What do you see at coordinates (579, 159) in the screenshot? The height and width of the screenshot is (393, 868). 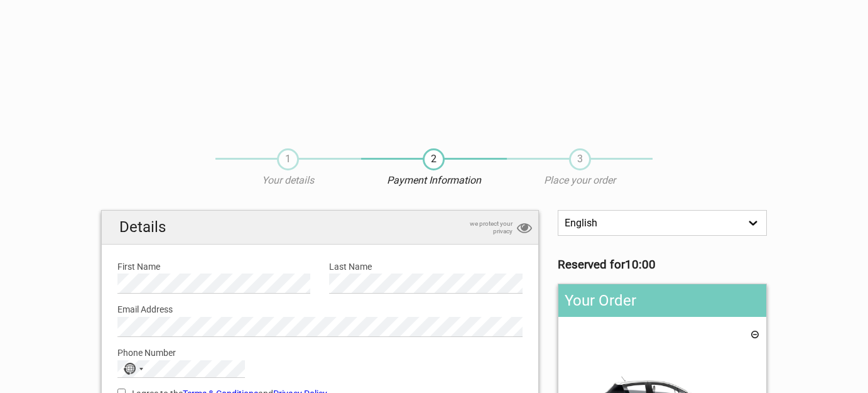 I see `span: 3` at bounding box center [579, 159].